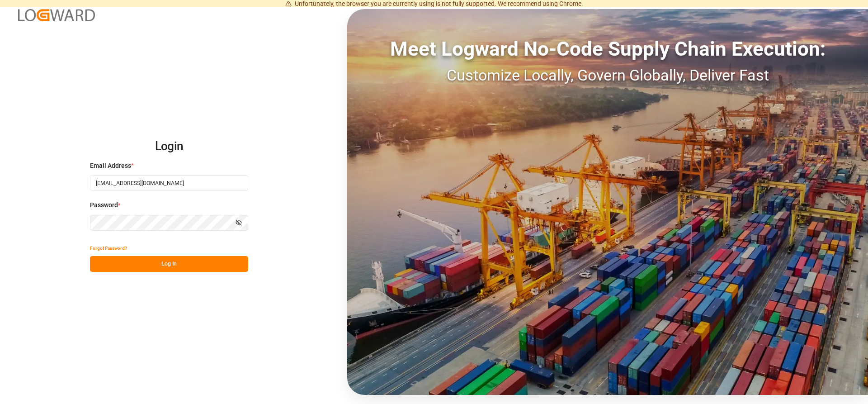 The image size is (868, 404). I want to click on div: Meet Logward No-Code Supply Chain Execution:, so click(608, 49).